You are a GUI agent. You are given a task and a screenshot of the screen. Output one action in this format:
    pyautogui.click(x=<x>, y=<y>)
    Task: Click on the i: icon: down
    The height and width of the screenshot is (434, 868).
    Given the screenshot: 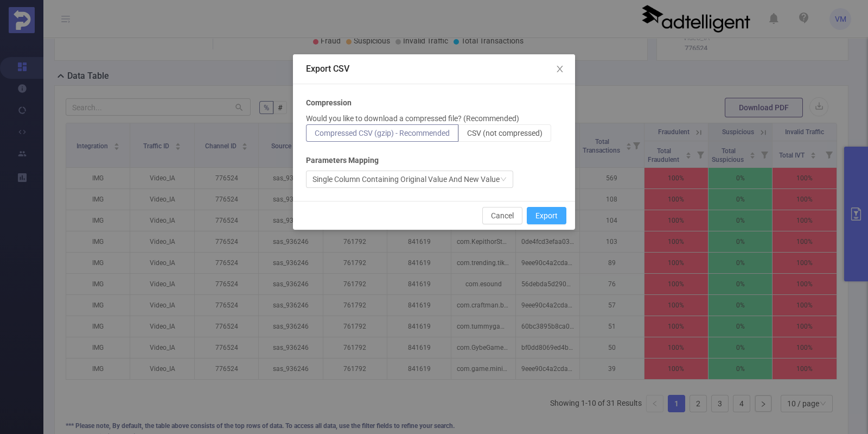 What is the action you would take?
    pyautogui.click(x=503, y=179)
    